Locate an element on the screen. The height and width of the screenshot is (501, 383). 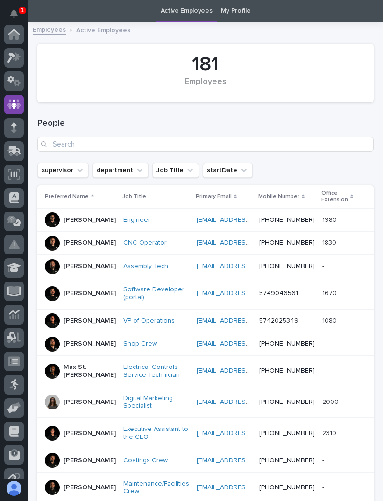
p: 2000 is located at coordinates (331, 401).